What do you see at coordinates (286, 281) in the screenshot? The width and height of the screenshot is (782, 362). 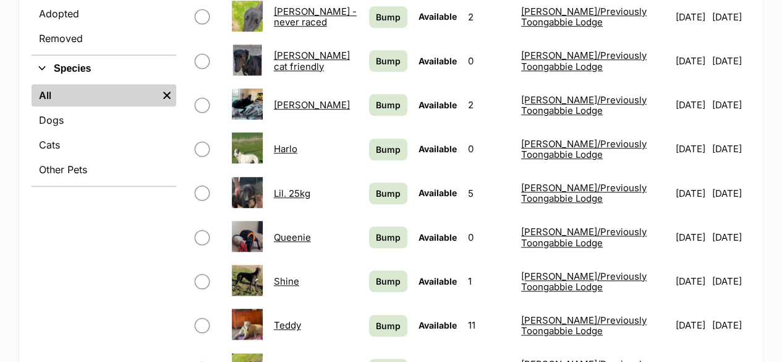 I see `a: Shine` at bounding box center [286, 281].